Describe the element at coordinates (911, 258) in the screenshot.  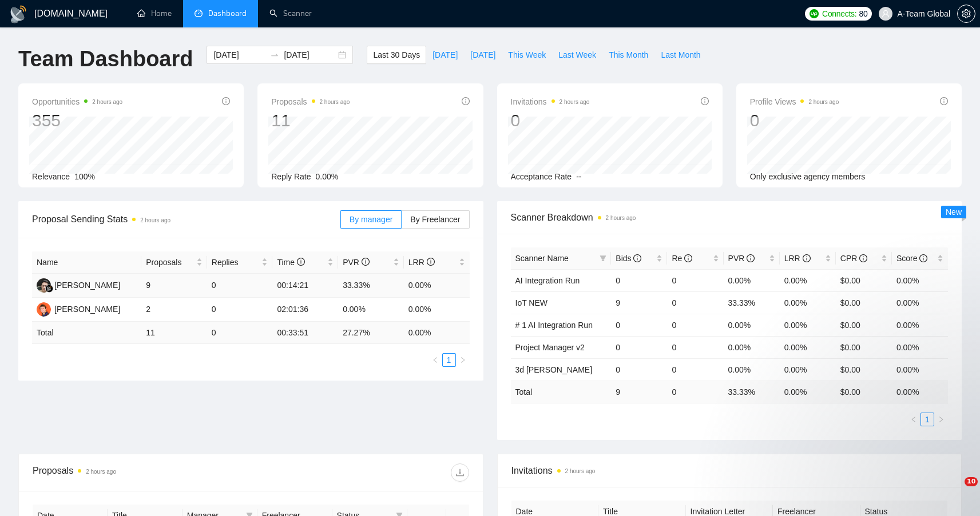
I see `span: Score` at that location.